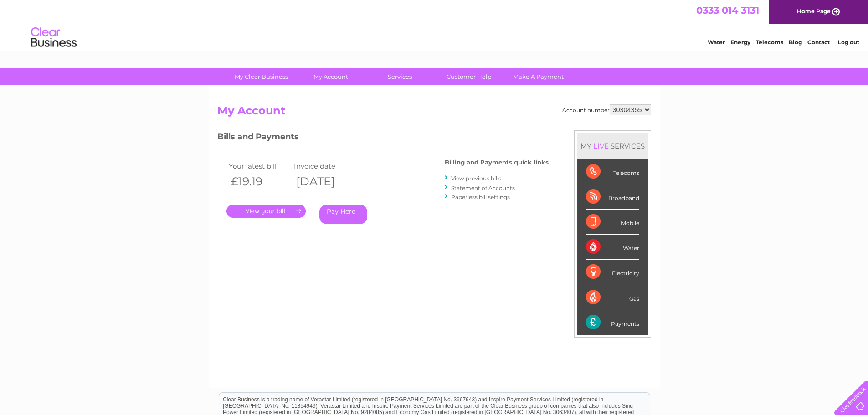  I want to click on h3: Bills and Payments, so click(383, 138).